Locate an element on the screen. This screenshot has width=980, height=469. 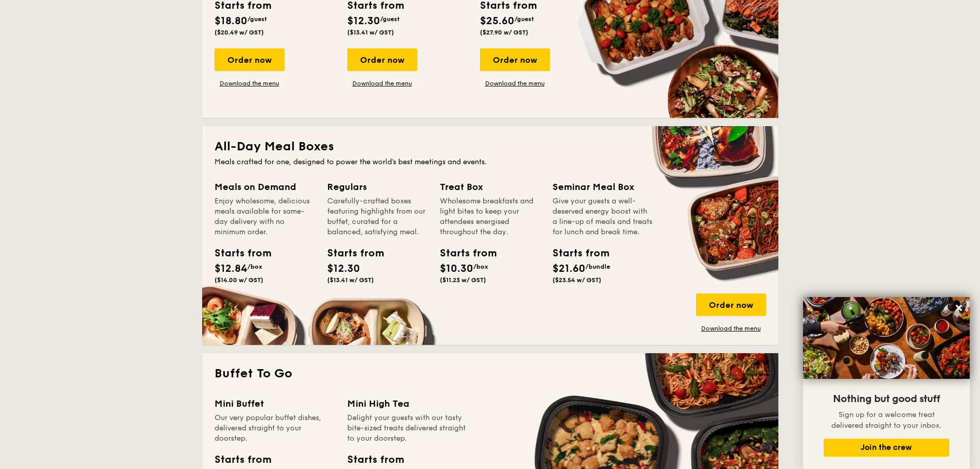
span: ($20.49 w/ GST) is located at coordinates (239, 32).